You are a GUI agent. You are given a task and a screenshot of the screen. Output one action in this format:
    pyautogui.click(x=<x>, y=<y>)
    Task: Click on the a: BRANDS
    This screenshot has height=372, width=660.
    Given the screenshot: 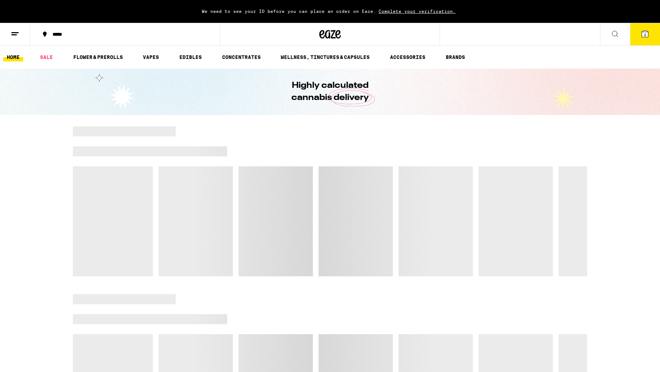 What is the action you would take?
    pyautogui.click(x=456, y=57)
    